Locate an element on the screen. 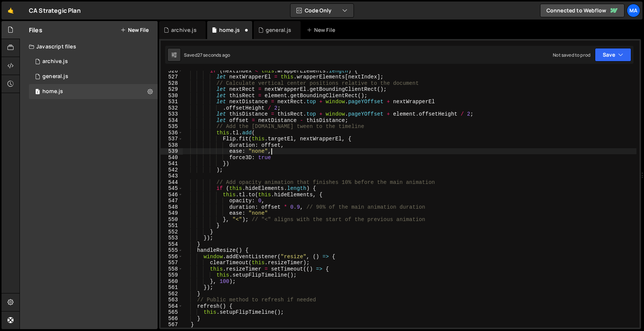 The image size is (644, 331). div: 565 is located at coordinates (171, 312).